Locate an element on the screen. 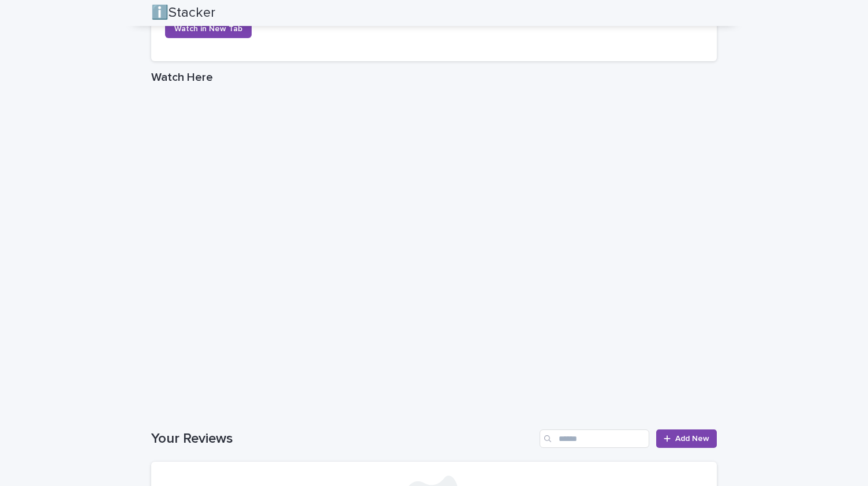  h1: Watch Here is located at coordinates (434, 77).